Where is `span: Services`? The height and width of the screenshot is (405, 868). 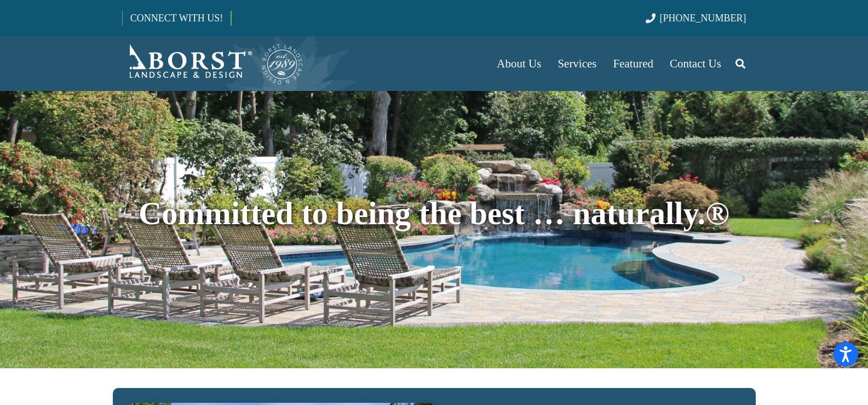 span: Services is located at coordinates (577, 64).